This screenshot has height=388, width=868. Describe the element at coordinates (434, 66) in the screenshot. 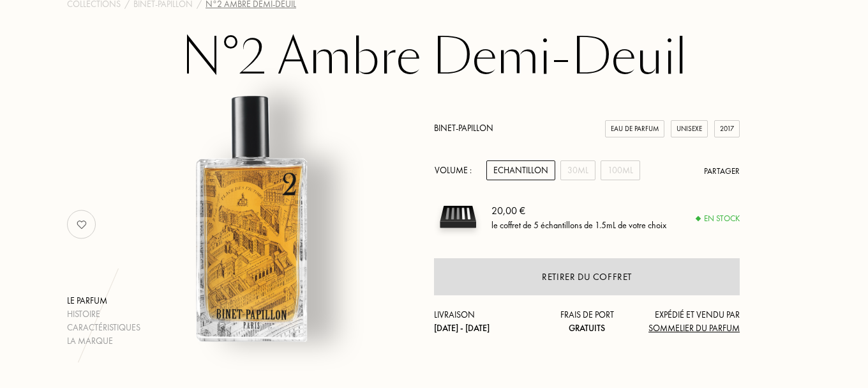

I see `h1: N°2 Ambre Demi-Deuil` at that location.